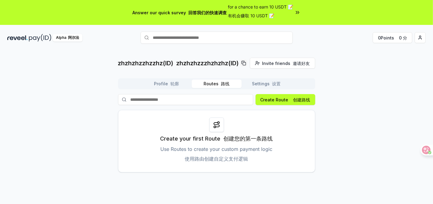 The width and height of the screenshot is (433, 204). Describe the element at coordinates (74, 37) in the screenshot. I see `font: 阿尔法` at that location.